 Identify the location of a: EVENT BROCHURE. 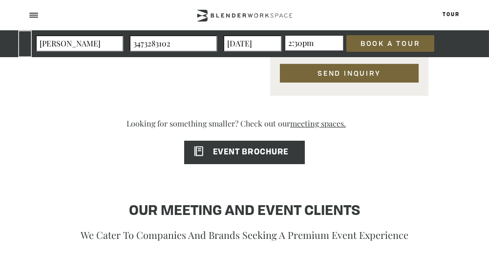
(244, 152).